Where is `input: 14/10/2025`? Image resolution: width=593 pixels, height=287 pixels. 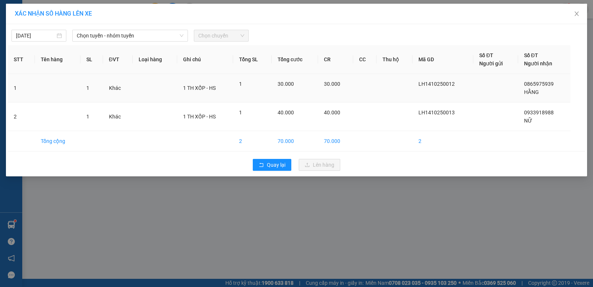
input: 14/10/2025 is located at coordinates (36, 36).